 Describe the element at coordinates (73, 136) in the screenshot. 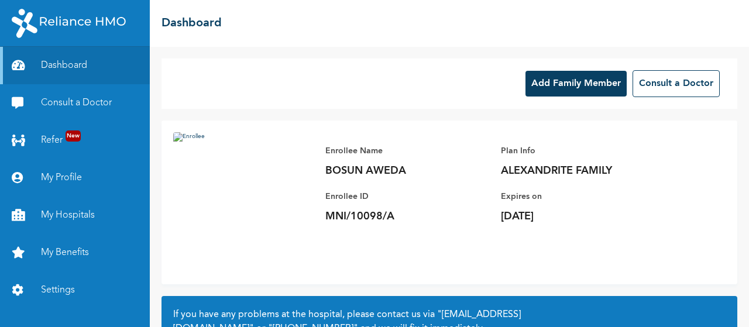

I see `span: New` at that location.